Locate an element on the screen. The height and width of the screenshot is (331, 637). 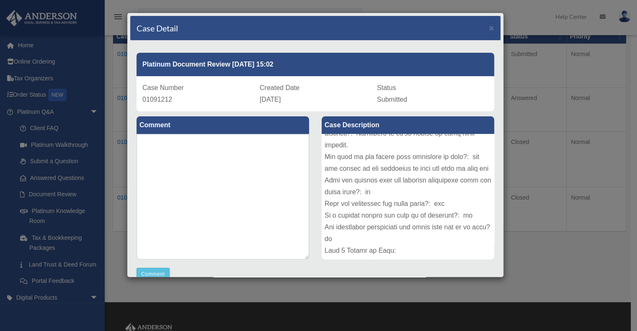
span: Created Date is located at coordinates (279, 88).